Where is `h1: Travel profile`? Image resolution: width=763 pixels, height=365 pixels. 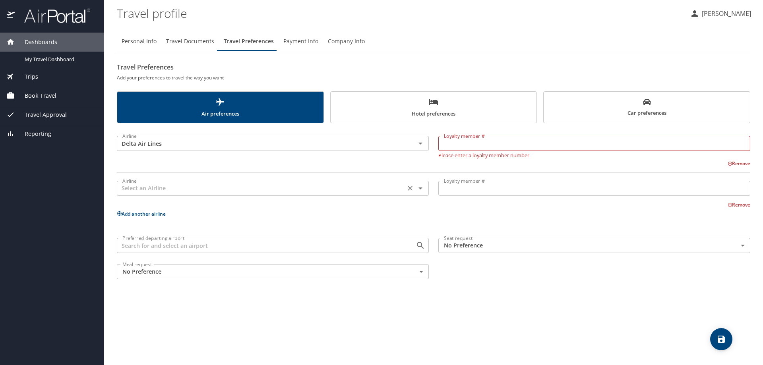 h1: Travel profile is located at coordinates (400, 13).